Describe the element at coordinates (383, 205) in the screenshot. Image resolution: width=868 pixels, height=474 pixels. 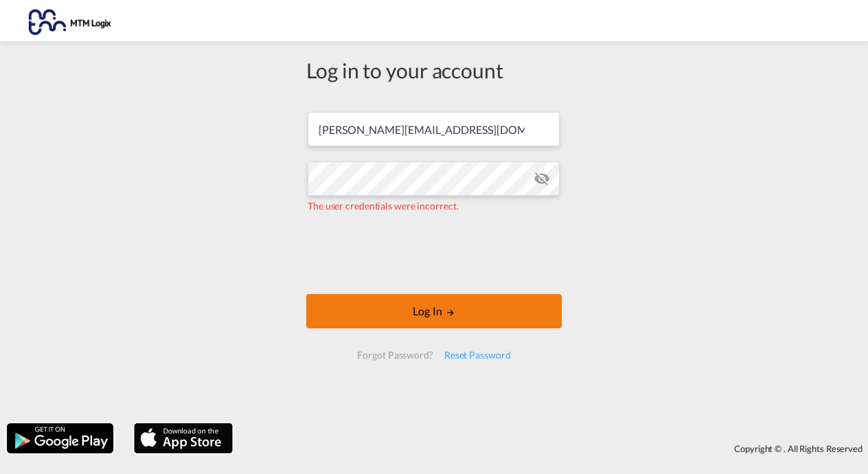
I see `span: The user credentials were incorrect.` at that location.